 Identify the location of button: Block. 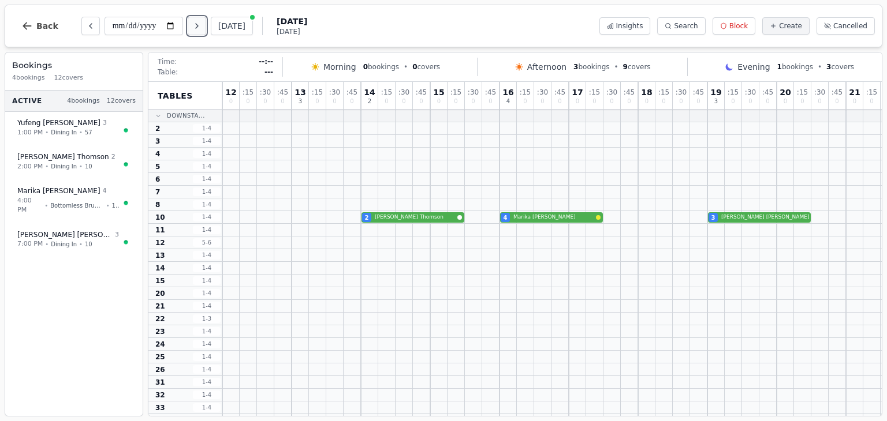
(734, 26).